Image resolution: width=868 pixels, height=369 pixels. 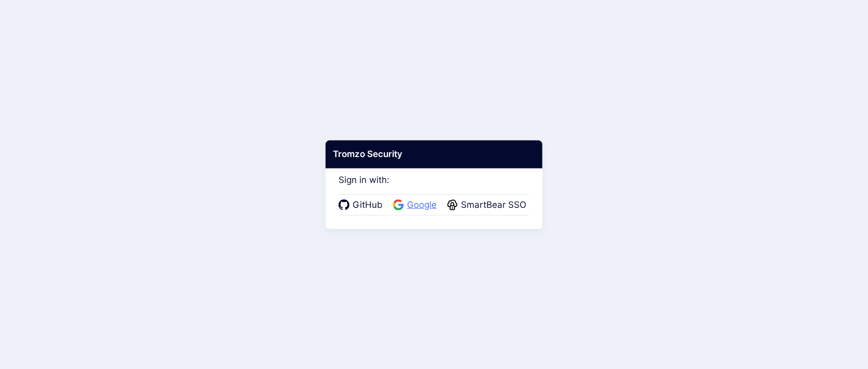 I want to click on a: SmartBear SSO, so click(x=488, y=205).